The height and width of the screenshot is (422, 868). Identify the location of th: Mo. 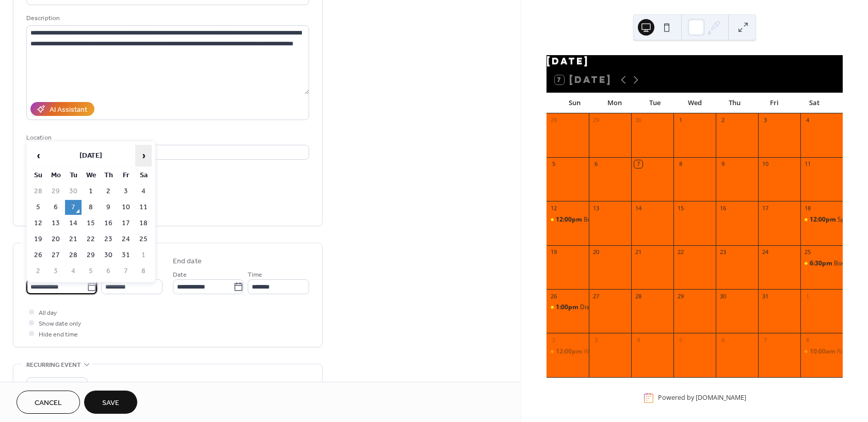
(55, 175).